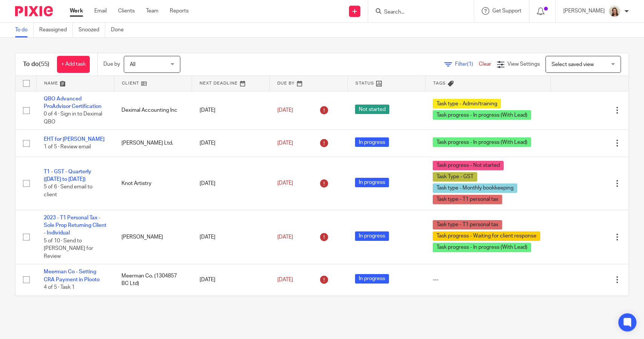 This screenshot has width=644, height=339. What do you see at coordinates (468, 165) in the screenshot?
I see `span: Task progress - Not started` at bounding box center [468, 165].